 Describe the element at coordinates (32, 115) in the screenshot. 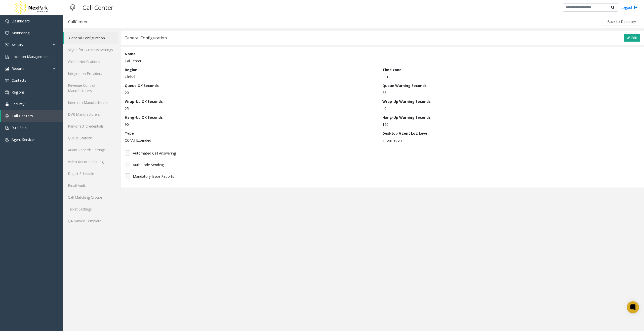

I see `a: Call Centers` at that location.